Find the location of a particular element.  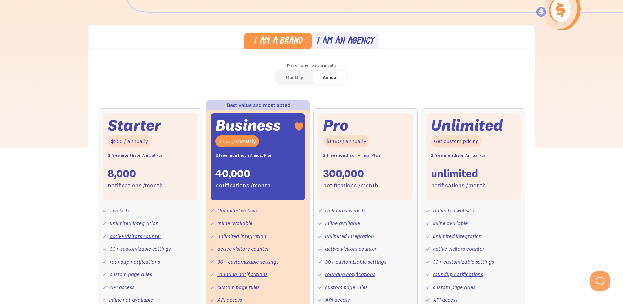

div: Starter is located at coordinates (134, 125).